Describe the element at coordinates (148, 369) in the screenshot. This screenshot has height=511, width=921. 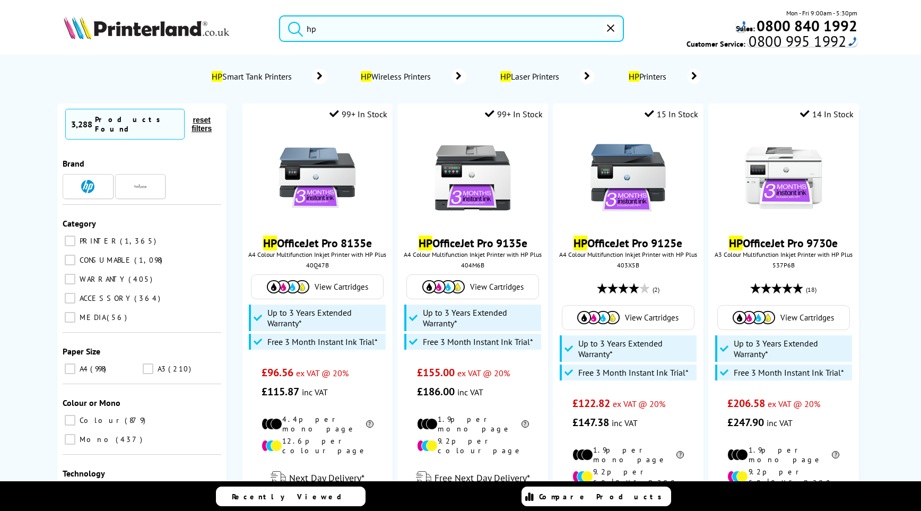
I see `input: A3 210` at that location.